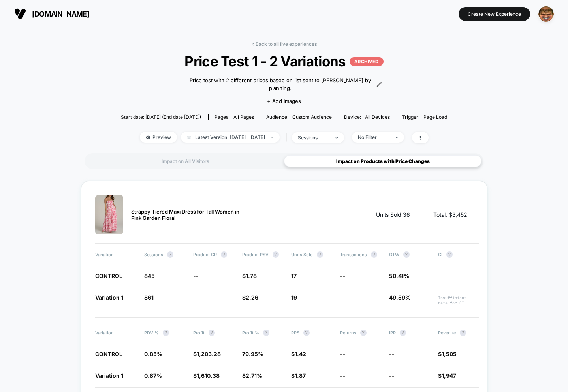 This screenshot has width=568, height=392. What do you see at coordinates (383, 161) in the screenshot?
I see `div: Impact on Products with Price Changes` at bounding box center [383, 161].